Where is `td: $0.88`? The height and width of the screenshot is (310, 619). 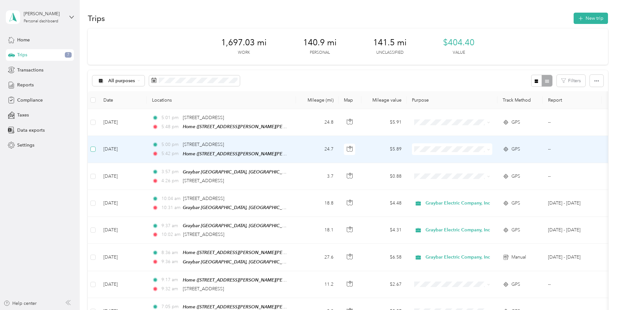 td: $0.88 is located at coordinates (384, 177).